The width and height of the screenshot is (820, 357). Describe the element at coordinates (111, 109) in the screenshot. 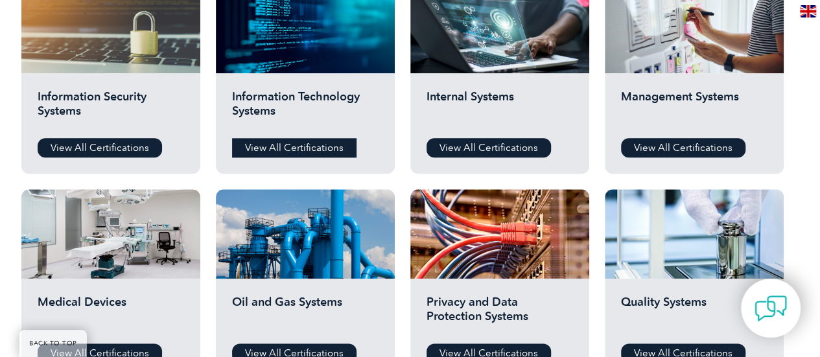

I see `h2: Information Security Systems` at that location.